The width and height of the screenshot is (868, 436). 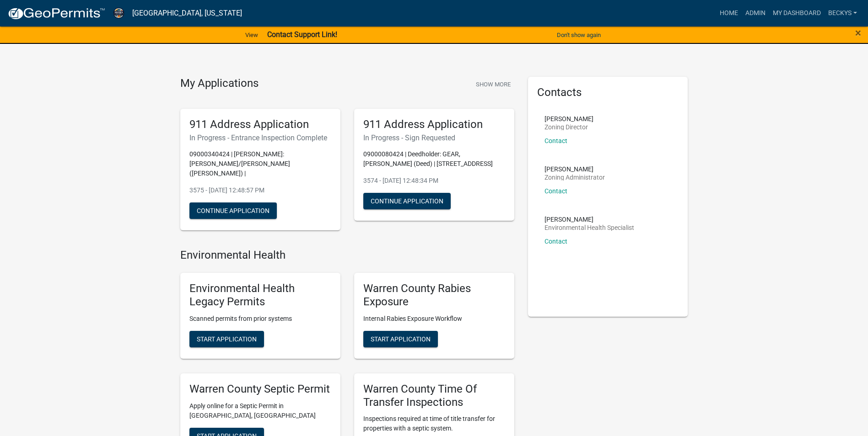 What do you see at coordinates (608, 92) in the screenshot?
I see `h5: Contacts` at bounding box center [608, 92].